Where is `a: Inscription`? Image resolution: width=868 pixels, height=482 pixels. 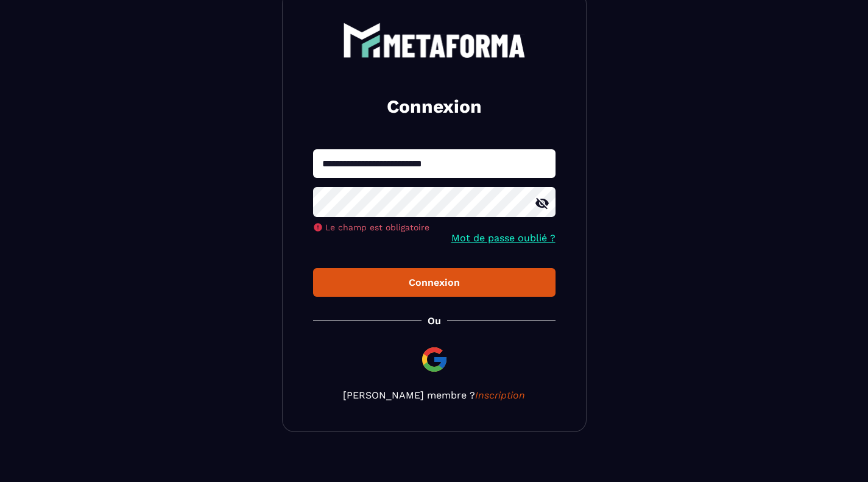
a: Inscription is located at coordinates (500, 395).